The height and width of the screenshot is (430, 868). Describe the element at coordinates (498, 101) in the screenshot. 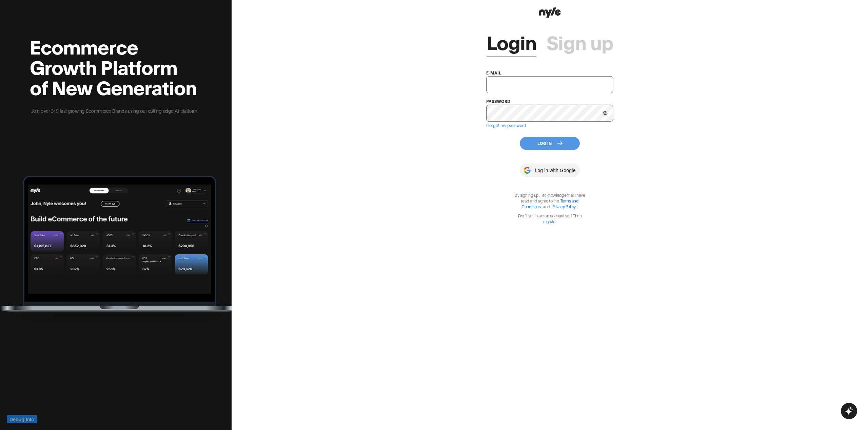

I see `label: password` at that location.